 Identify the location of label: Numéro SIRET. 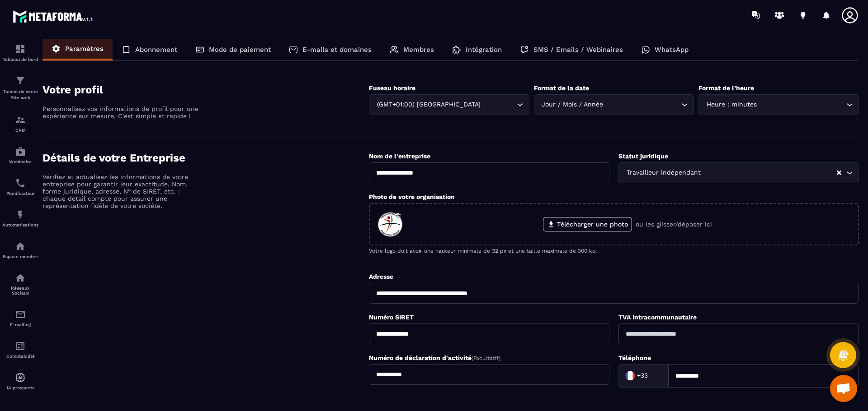
(391, 318).